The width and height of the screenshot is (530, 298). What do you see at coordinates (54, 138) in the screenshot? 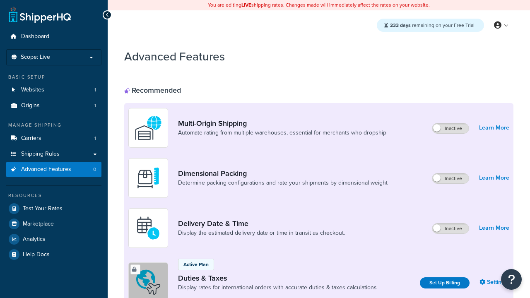
I see `a: Carriers1` at bounding box center [54, 138].